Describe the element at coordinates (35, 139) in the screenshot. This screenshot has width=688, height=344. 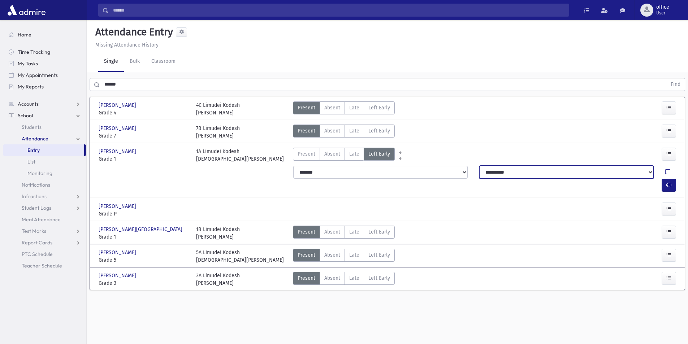
I see `span: Attendance` at that location.